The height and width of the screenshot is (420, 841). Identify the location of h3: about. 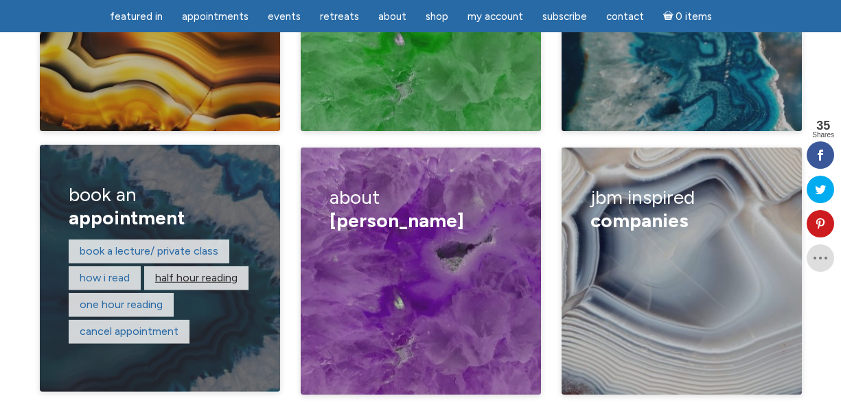
(420, 209).